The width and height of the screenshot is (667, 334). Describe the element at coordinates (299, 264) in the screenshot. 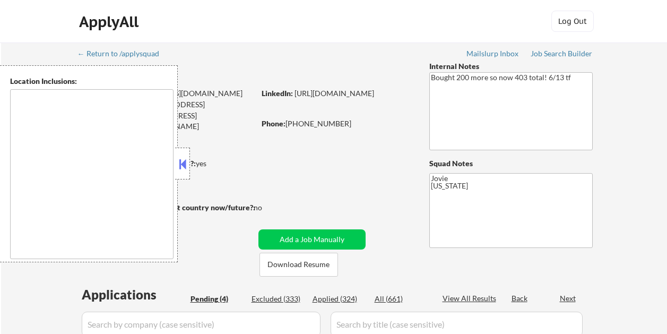

I see `button: Download Resume` at that location.